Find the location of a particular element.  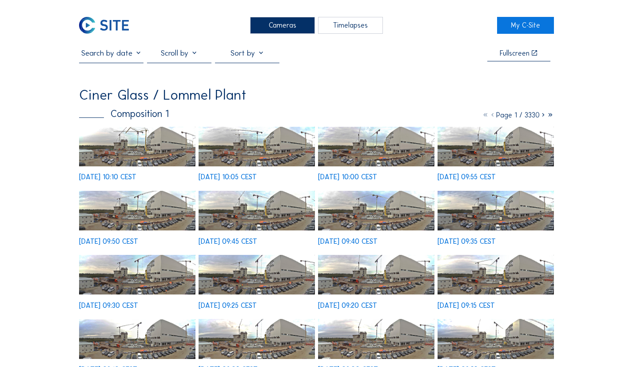

img: image_53619439 is located at coordinates (257, 338).